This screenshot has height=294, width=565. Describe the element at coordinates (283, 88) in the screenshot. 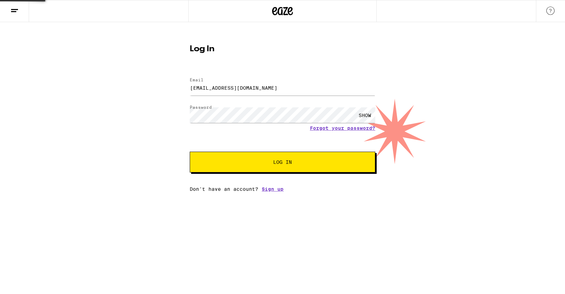

I see `input: Email` at that location.